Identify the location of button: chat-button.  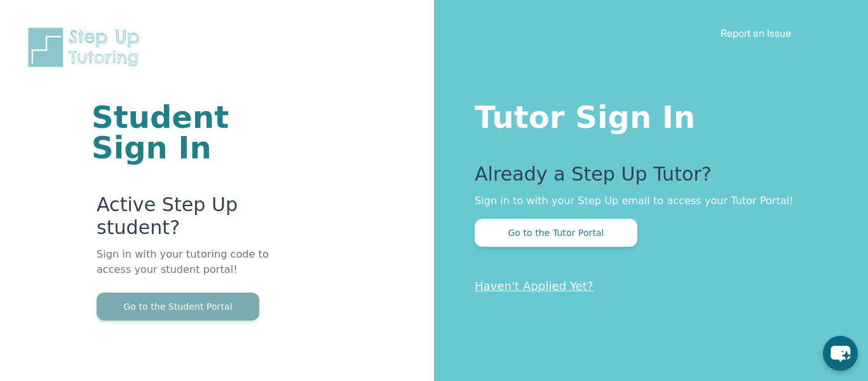
(840, 353).